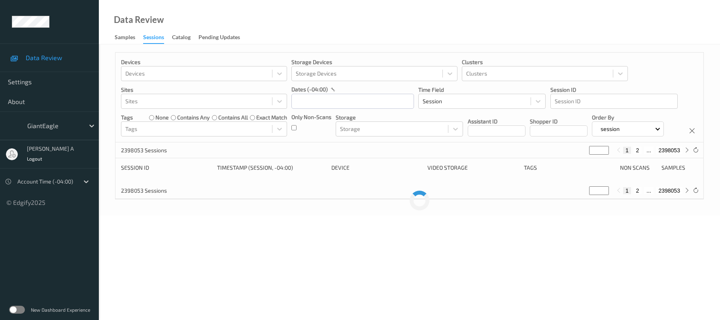 The height and width of the screenshot is (320, 720). What do you see at coordinates (204, 90) in the screenshot?
I see `p: Sites` at bounding box center [204, 90].